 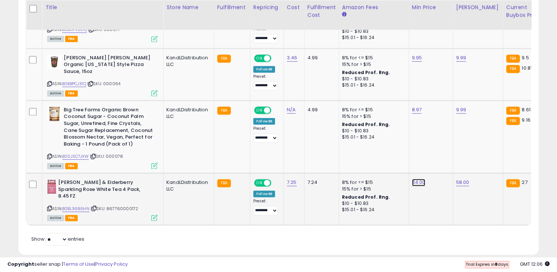 What do you see at coordinates (267, 7) in the screenshot?
I see `div: Repricing` at bounding box center [267, 7].